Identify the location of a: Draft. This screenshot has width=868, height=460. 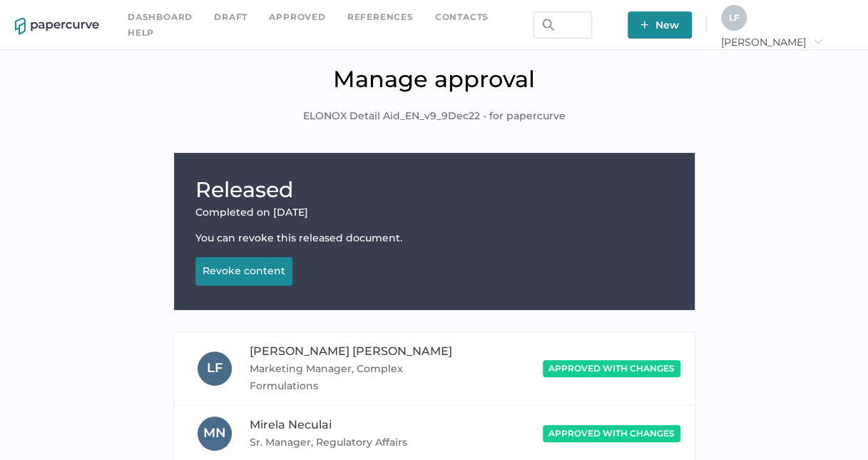
(231, 17).